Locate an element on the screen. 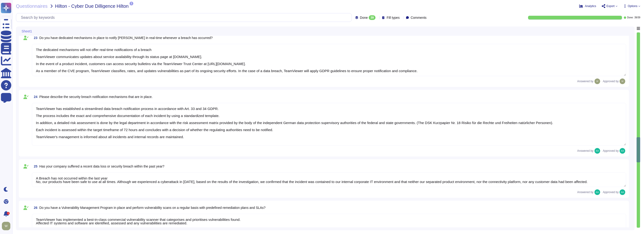  span: 1 is located at coordinates (132, 4).